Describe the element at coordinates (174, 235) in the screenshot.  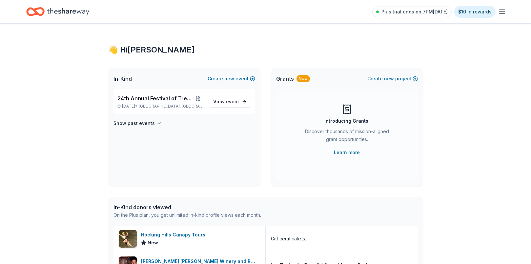
I see `div: Hocking Hills Canopy Tours` at that location.